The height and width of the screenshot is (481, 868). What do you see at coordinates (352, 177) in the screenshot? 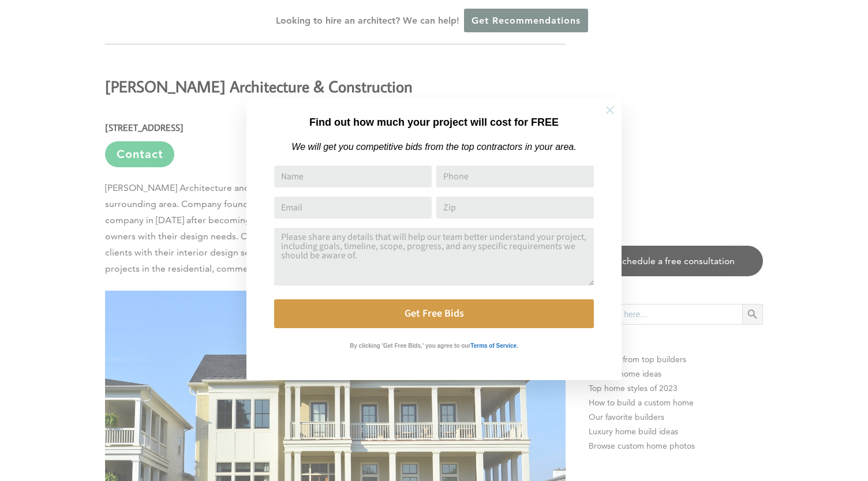
I see `input: Name` at bounding box center [352, 177].